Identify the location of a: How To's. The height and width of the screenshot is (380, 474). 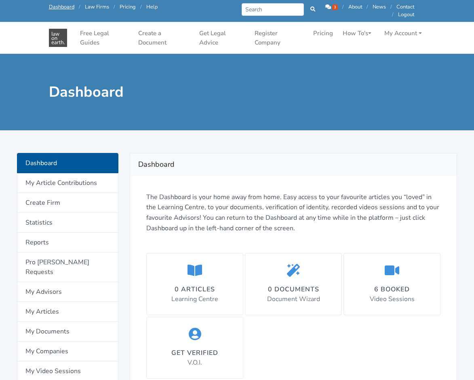
(357, 33).